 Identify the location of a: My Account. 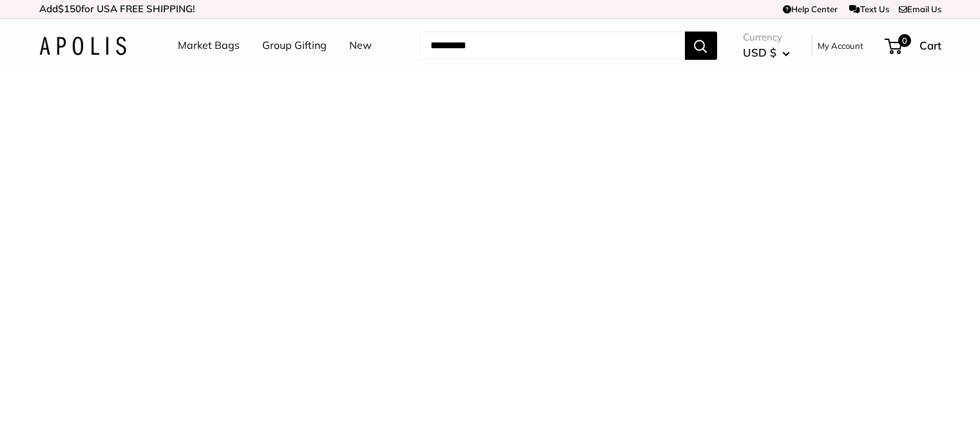
(840, 45).